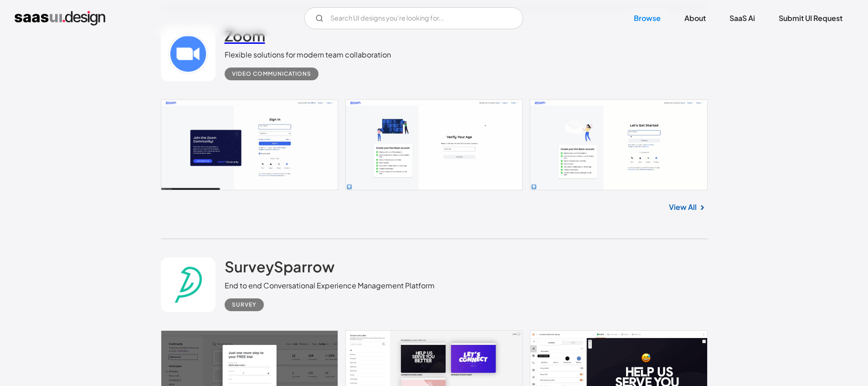  Describe the element at coordinates (245, 38) in the screenshot. I see `a: Zoom` at that location.